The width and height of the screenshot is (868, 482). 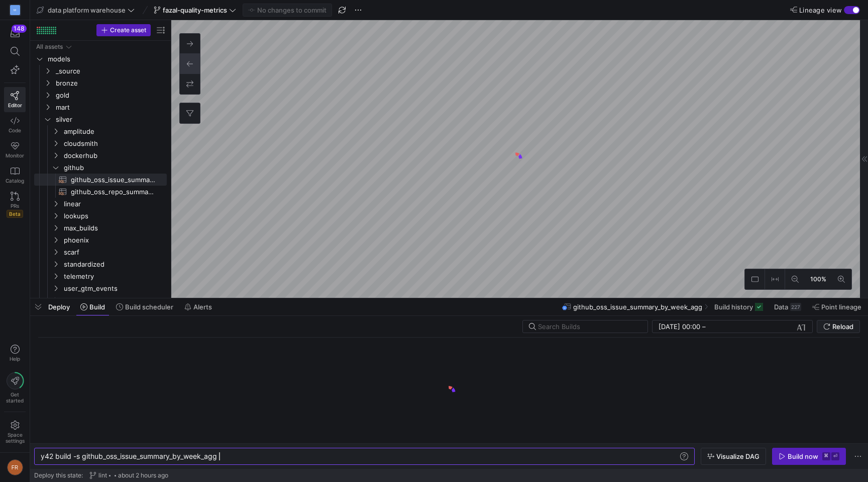 I want to click on button: Visualize DAG, so click(x=733, y=456).